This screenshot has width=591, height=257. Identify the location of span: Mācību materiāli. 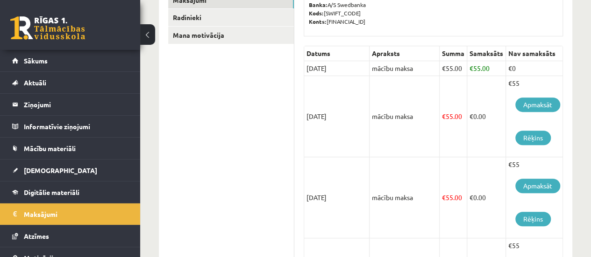
(50, 149).